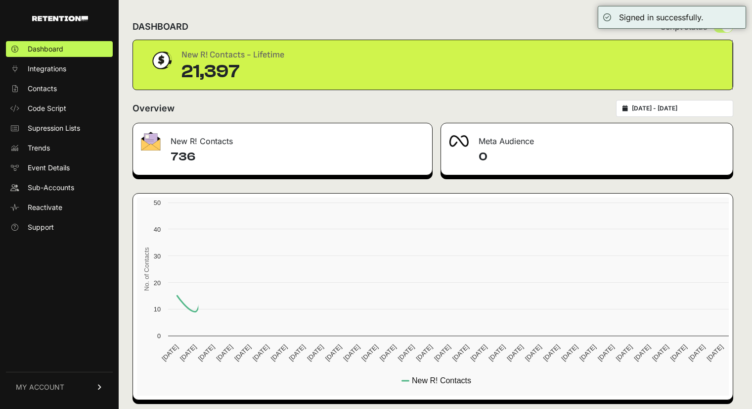  Describe the element at coordinates (661, 17) in the screenshot. I see `div: Signed in successfully.` at that location.